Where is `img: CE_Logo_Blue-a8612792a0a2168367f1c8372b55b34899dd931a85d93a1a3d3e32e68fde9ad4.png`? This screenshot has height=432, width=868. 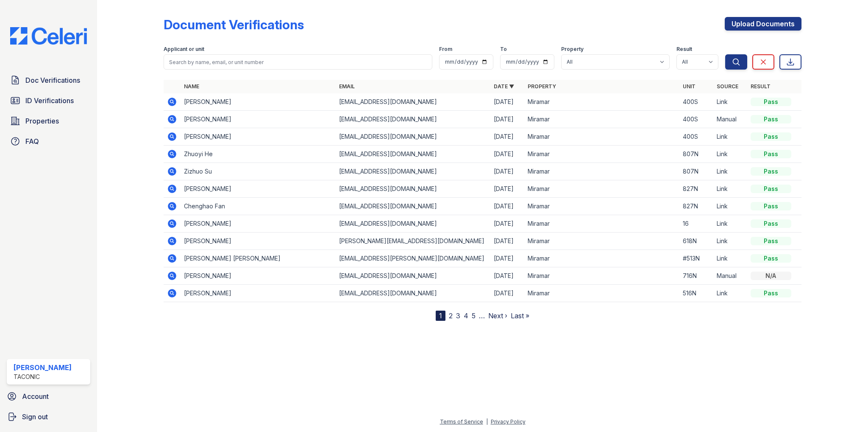 img: CE_Logo_Blue-a8612792a0a2168367f1c8372b55b34899dd931a85d93a1a3d3e32e68fde9ad4.png is located at coordinates (48, 35).